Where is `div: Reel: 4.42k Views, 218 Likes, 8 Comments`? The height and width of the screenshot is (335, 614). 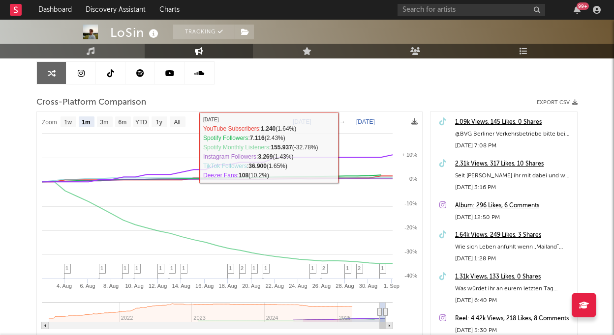
div: Reel: 4.42k Views, 218 Likes, 8 Comments is located at coordinates (513, 319).